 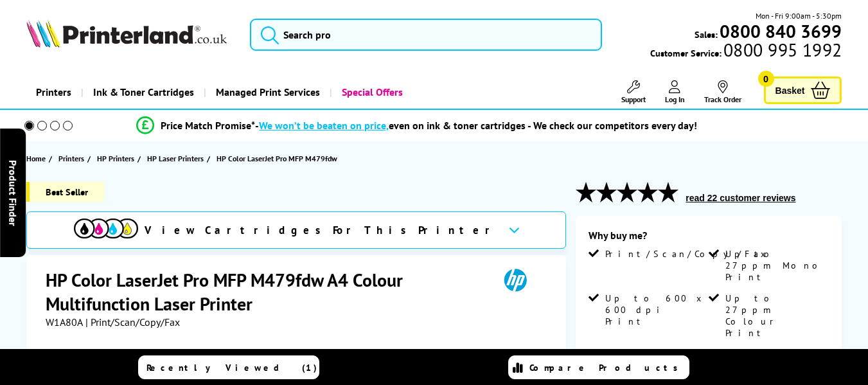 I want to click on span: Best Seller, so click(x=65, y=191).